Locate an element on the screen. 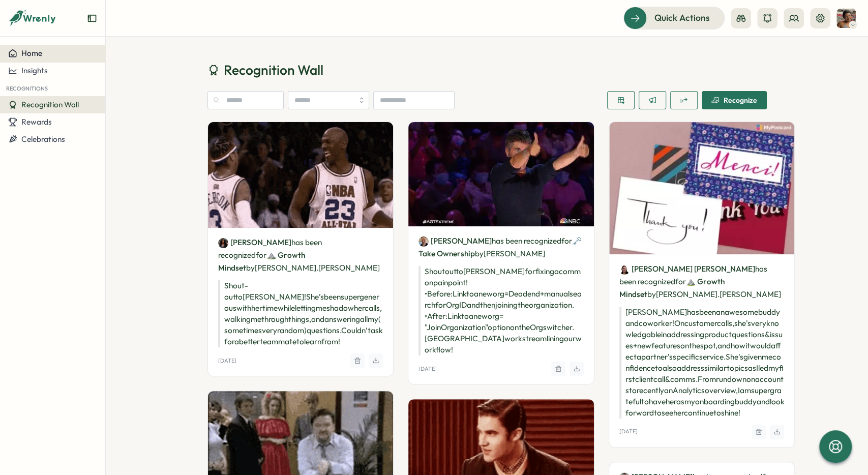 The height and width of the screenshot is (475, 868). button: Recognize is located at coordinates (734, 100).